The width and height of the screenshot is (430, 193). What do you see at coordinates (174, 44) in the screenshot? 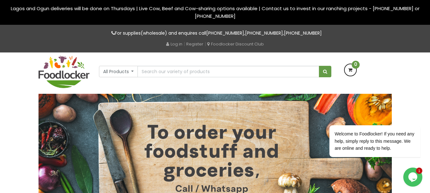
I see `a: Log in` at bounding box center [174, 44].